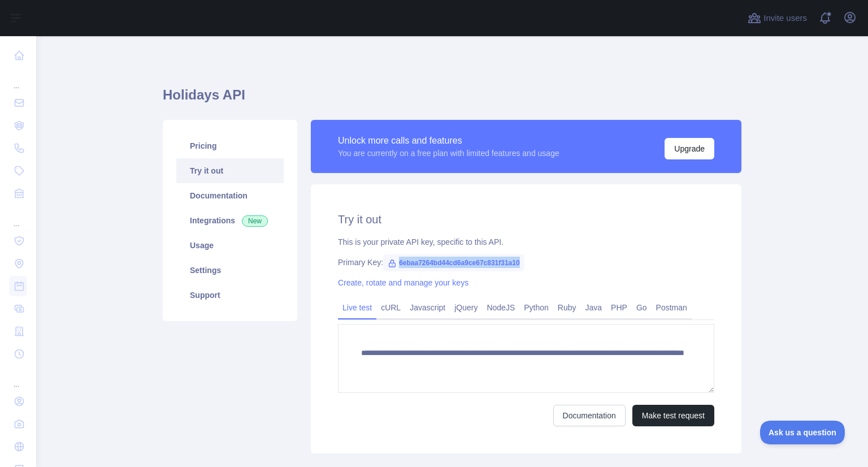 Image resolution: width=868 pixels, height=467 pixels. I want to click on span: Invite users, so click(785, 18).